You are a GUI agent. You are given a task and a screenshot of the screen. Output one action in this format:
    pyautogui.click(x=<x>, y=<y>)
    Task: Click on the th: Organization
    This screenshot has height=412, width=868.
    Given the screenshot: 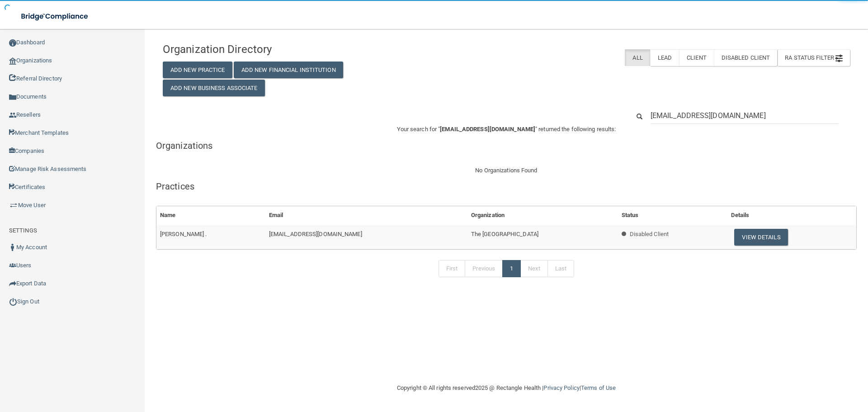 What is the action you would take?
    pyautogui.click(x=542, y=215)
    